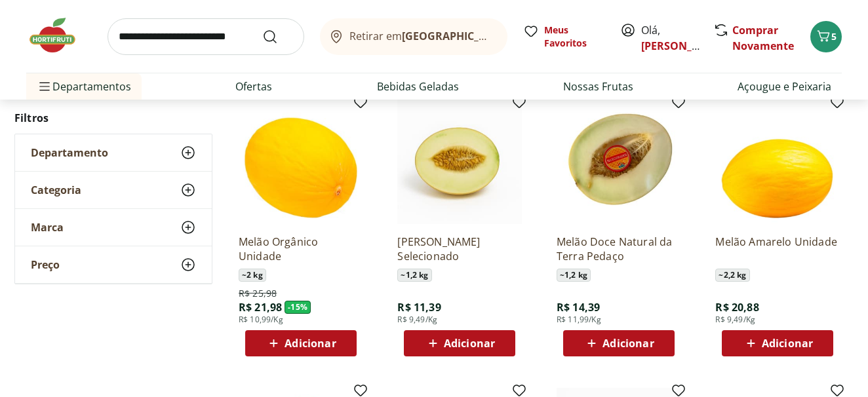  Describe the element at coordinates (278, 36) in the screenshot. I see `button: Submit Search` at that location.